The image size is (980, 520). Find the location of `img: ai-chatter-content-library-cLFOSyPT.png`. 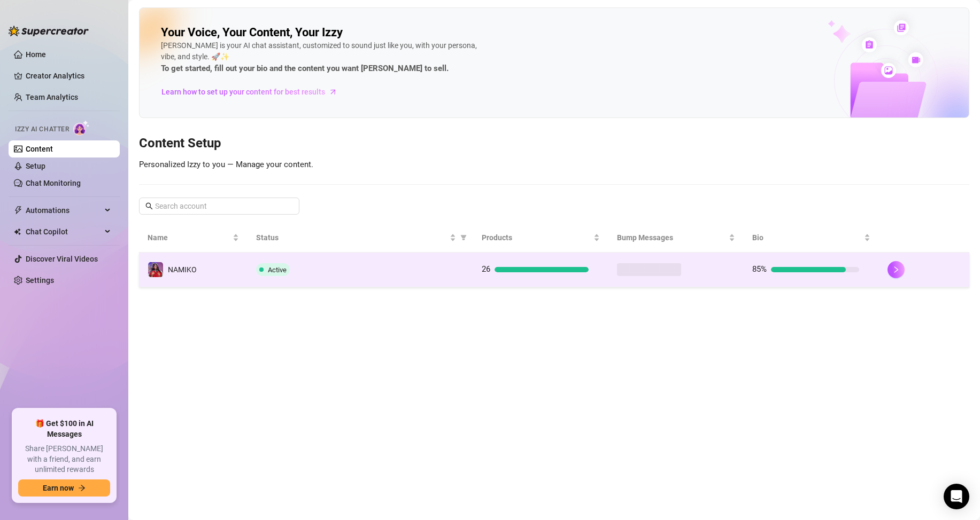

img: ai-chatter-content-library-cLFOSyPT.png is located at coordinates (886, 63).